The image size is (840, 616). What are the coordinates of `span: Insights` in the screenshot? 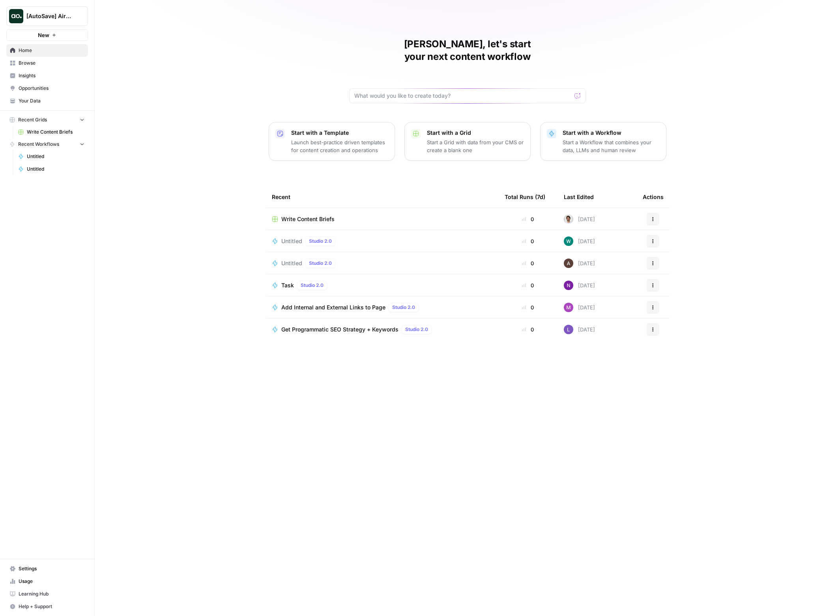 It's located at (51, 75).